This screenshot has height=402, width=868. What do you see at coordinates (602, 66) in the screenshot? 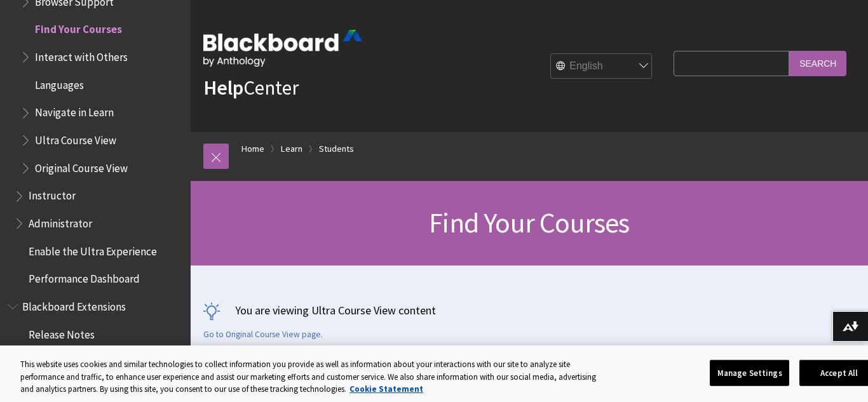
I see `select: Site Language Selector` at bounding box center [602, 66].